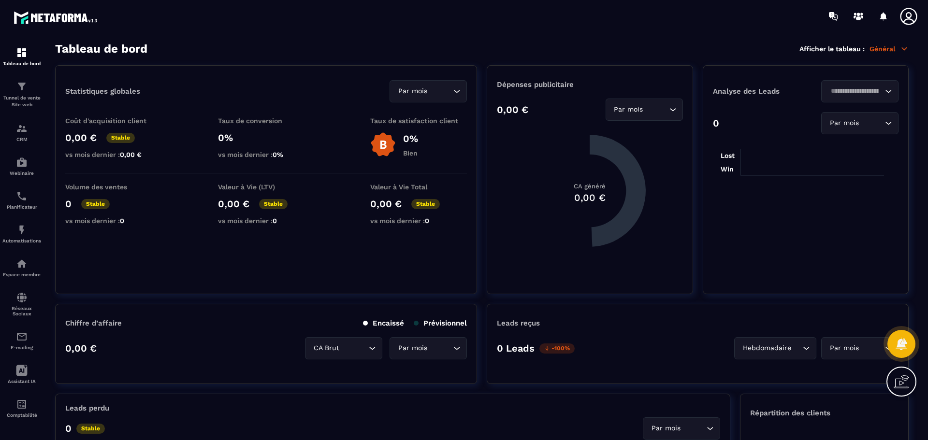  Describe the element at coordinates (22, 57) in the screenshot. I see `a: formationformationTableau de bord` at that location.